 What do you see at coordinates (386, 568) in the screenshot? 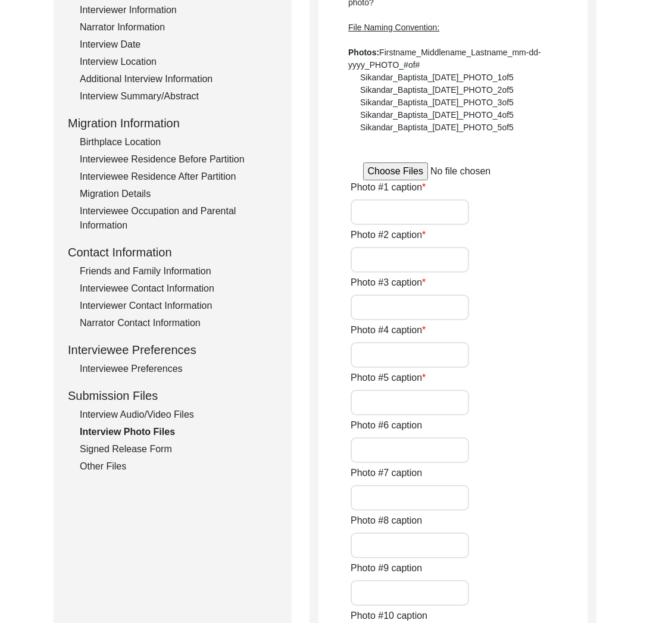
I see `label: Photo #9 caption` at bounding box center [386, 568].